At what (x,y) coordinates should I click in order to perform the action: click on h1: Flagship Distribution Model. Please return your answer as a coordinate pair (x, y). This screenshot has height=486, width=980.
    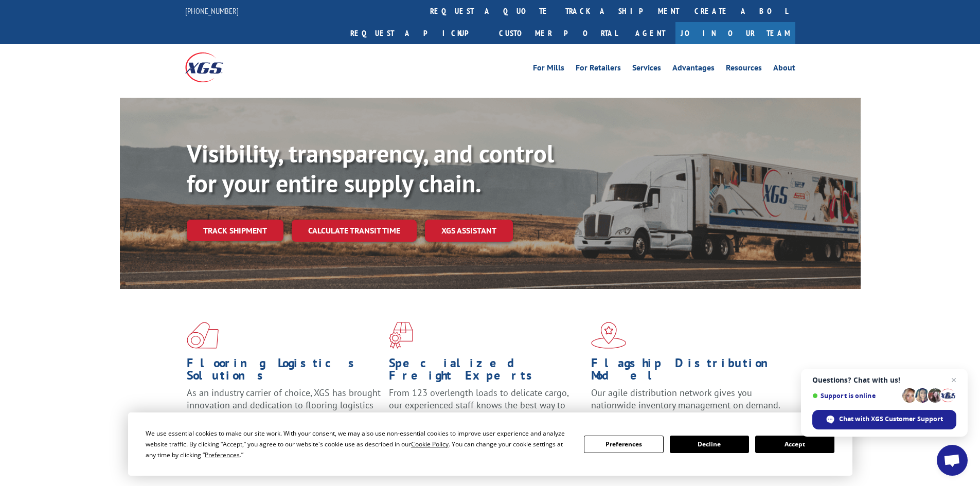
    Looking at the image, I should click on (688, 372).